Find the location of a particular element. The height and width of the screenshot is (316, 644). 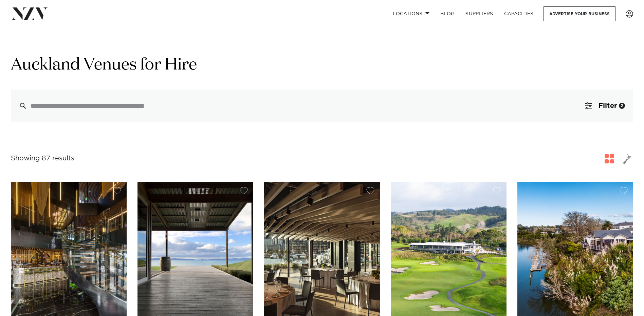

a: Advertise your business is located at coordinates (579, 14).